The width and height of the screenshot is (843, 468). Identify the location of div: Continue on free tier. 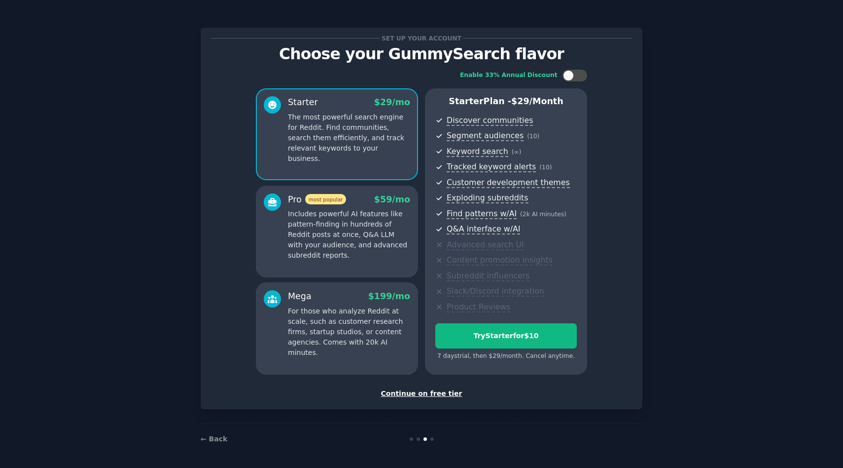
(422, 393).